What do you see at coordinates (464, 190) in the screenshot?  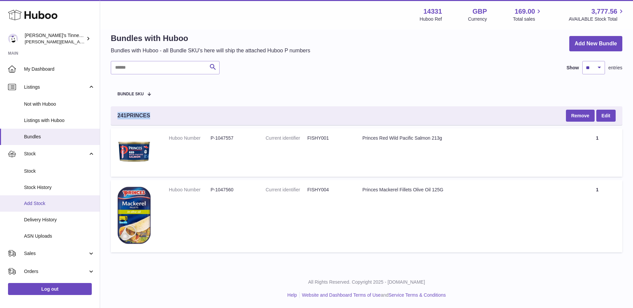 I see `div: Princes Mackerel Fillets Olive Oil 125G` at bounding box center [464, 190].